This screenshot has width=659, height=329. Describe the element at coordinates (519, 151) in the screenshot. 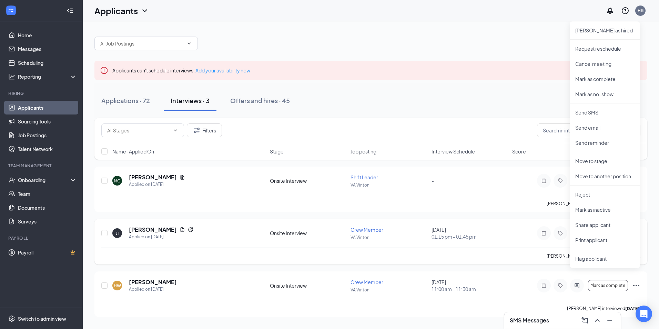

I see `span: Score` at that location.